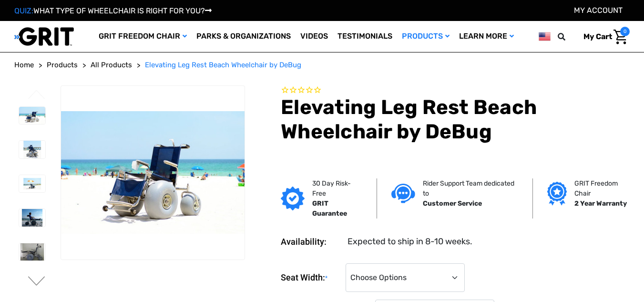 Image resolution: width=644 pixels, height=302 pixels. Describe the element at coordinates (24, 10) in the screenshot. I see `span: QUIZ:` at that location.